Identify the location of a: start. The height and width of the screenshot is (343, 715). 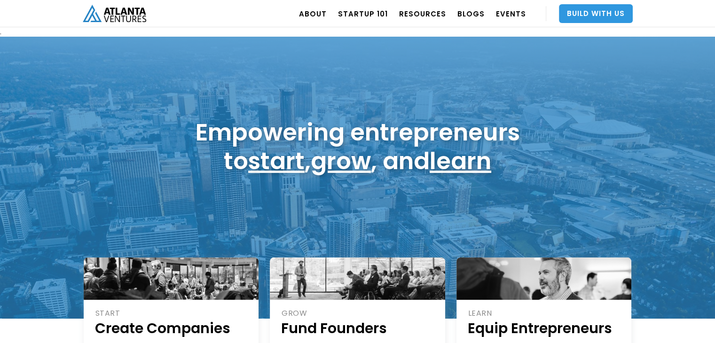
(276, 161).